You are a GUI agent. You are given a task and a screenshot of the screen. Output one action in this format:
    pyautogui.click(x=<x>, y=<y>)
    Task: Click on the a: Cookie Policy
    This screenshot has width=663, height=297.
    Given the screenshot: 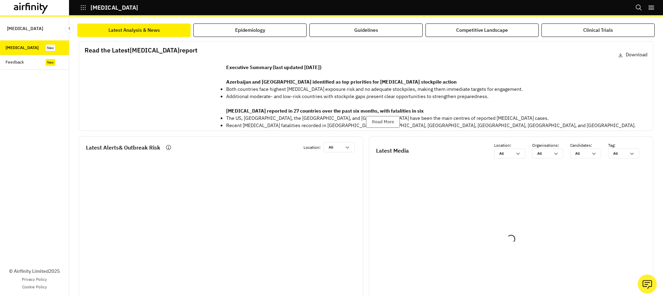 What is the action you would take?
    pyautogui.click(x=35, y=287)
    